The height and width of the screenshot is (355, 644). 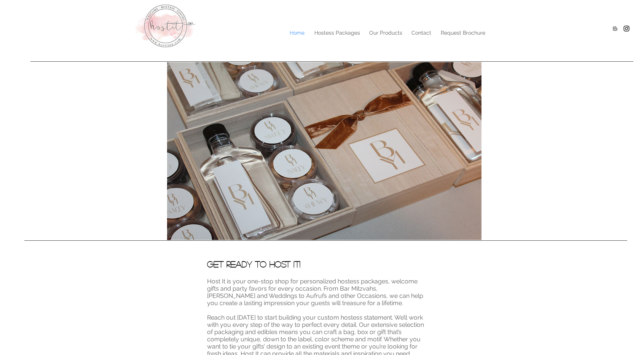 What do you see at coordinates (337, 33) in the screenshot?
I see `a: Hostess Packages` at bounding box center [337, 33].